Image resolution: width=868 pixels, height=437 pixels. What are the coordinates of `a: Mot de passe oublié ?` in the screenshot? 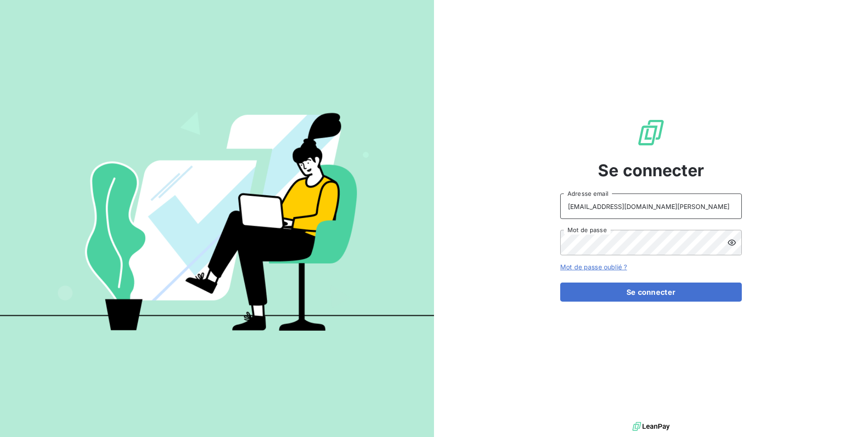 It's located at (593, 266).